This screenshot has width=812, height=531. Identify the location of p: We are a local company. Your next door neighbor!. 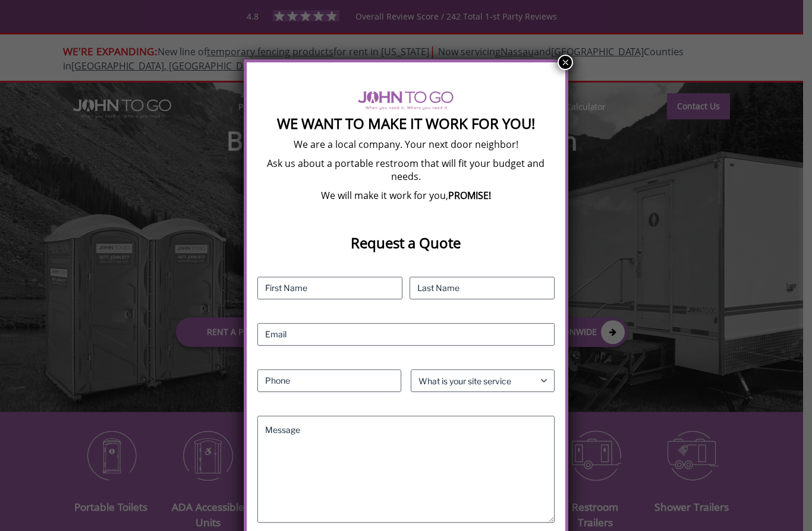
(406, 144).